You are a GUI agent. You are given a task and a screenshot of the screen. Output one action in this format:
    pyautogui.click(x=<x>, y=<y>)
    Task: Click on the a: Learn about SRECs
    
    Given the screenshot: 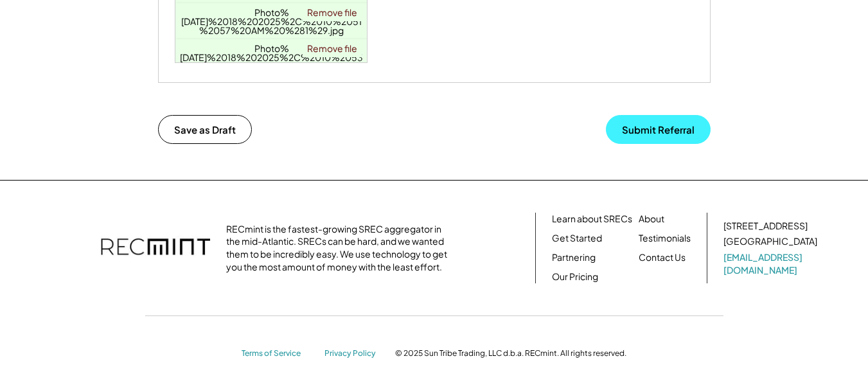 What is the action you would take?
    pyautogui.click(x=592, y=219)
    